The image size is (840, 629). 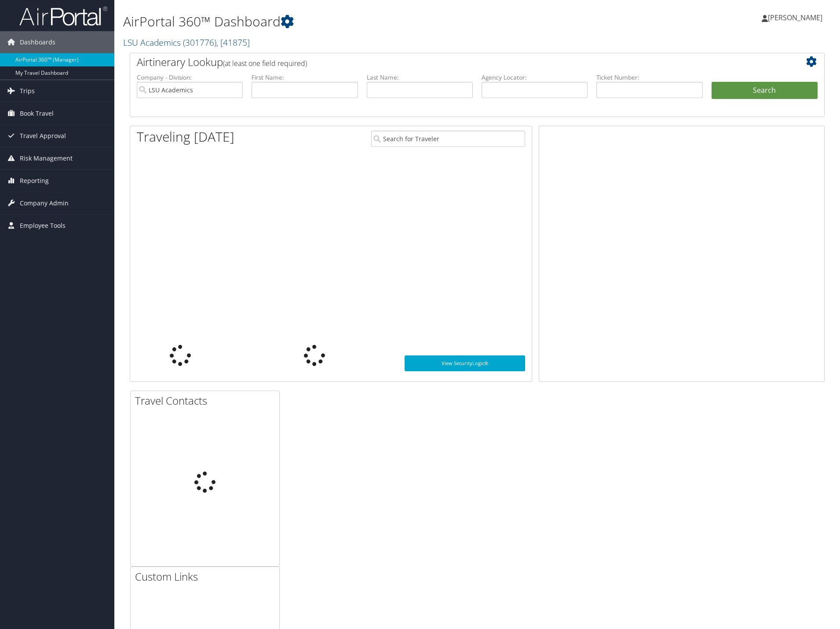 I want to click on span: Book Travel, so click(x=37, y=113).